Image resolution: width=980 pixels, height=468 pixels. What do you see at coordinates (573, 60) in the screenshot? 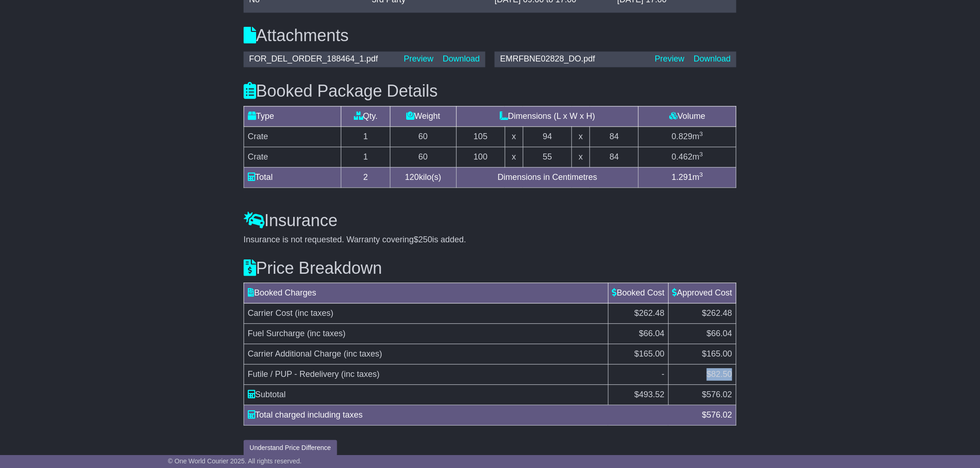
I see `div: EMRFBNE02828_DO.pdf` at bounding box center [573, 60].